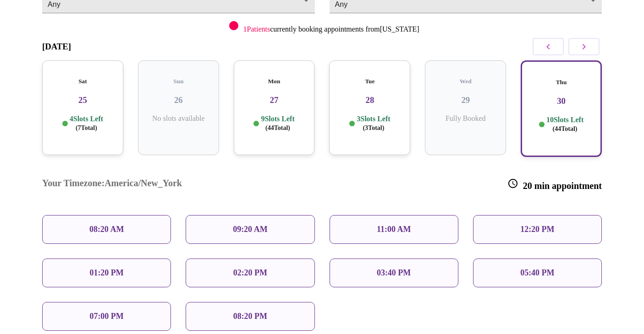  What do you see at coordinates (373, 123) in the screenshot?
I see `p: 3 Slots Left` at bounding box center [373, 123].